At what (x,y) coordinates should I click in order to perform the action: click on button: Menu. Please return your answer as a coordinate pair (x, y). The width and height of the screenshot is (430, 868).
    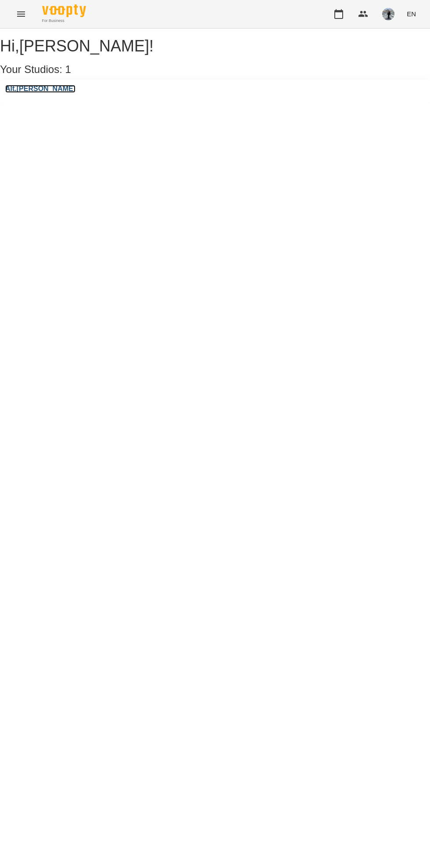
    Looking at the image, I should click on (21, 14).